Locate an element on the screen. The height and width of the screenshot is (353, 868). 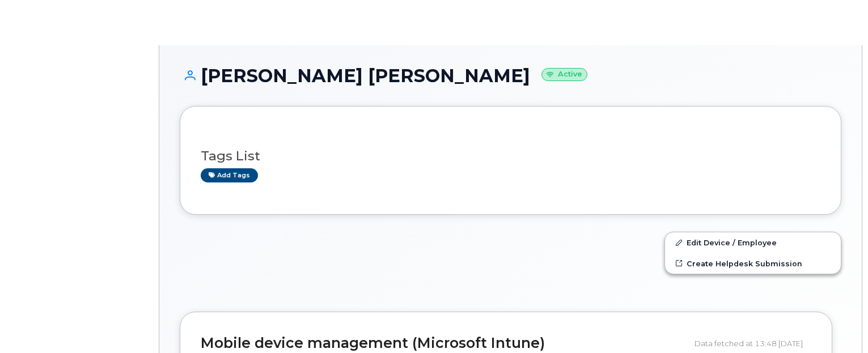
h3: Tags List is located at coordinates (510, 156).